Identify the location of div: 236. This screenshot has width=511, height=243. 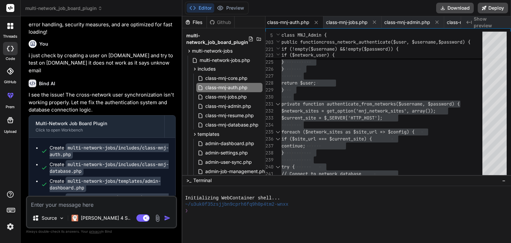
(269, 139).